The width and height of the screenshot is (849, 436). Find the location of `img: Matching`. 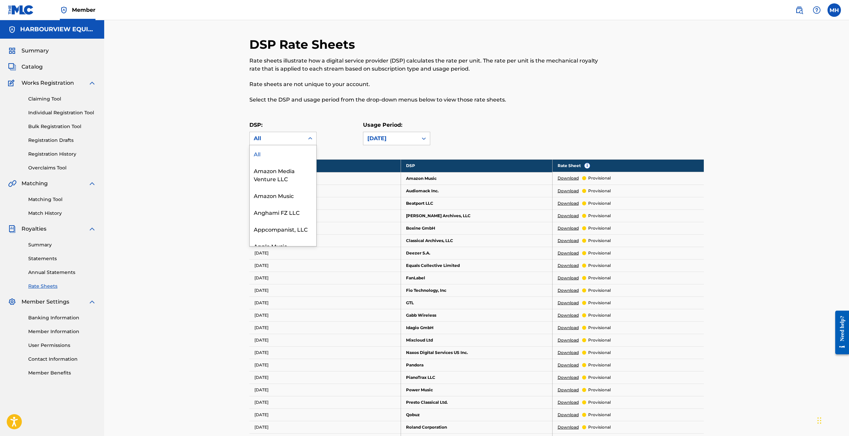

img: Matching is located at coordinates (12, 184).